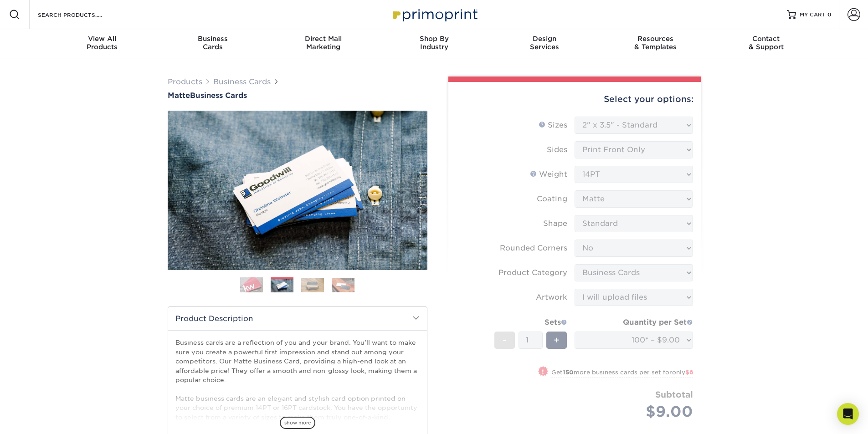 The width and height of the screenshot is (868, 434). I want to click on span: Direct Mail, so click(323, 39).